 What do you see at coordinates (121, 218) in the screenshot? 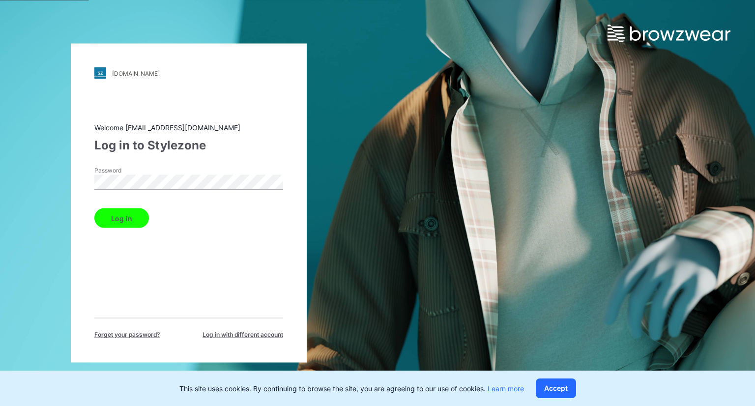
I see `button: Log in` at bounding box center [121, 218].